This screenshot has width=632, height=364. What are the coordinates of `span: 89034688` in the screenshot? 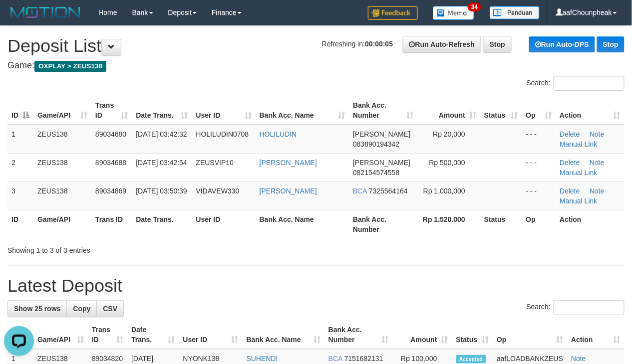 It's located at (111, 162).